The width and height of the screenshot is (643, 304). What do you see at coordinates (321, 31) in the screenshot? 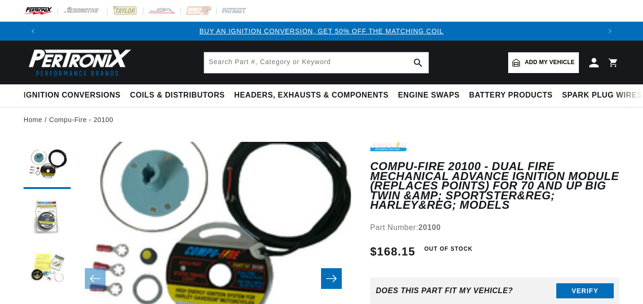
I see `div: 1 of 3` at bounding box center [321, 31].